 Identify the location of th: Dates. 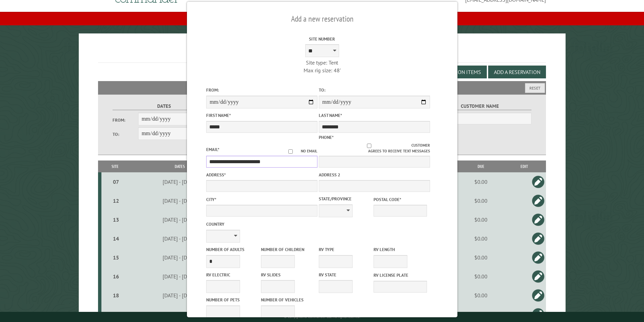
(179, 166).